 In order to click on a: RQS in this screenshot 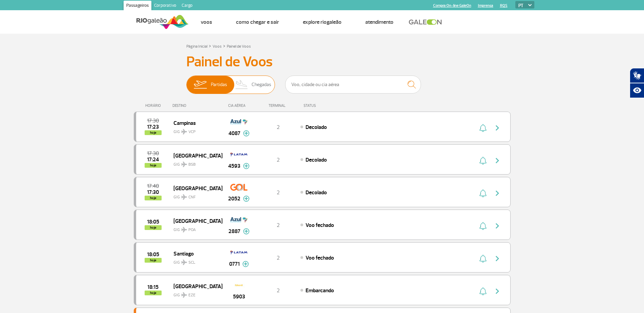, I will do `click(504, 6)`.